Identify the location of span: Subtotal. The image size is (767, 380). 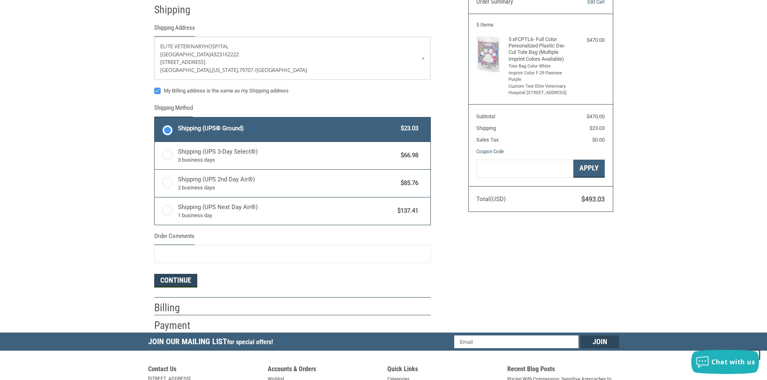
(486, 116).